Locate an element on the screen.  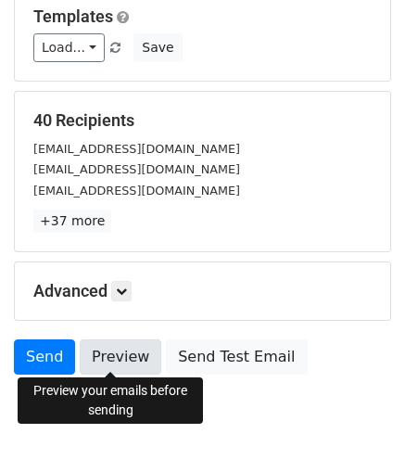
h5: Advanced is located at coordinates (202, 291).